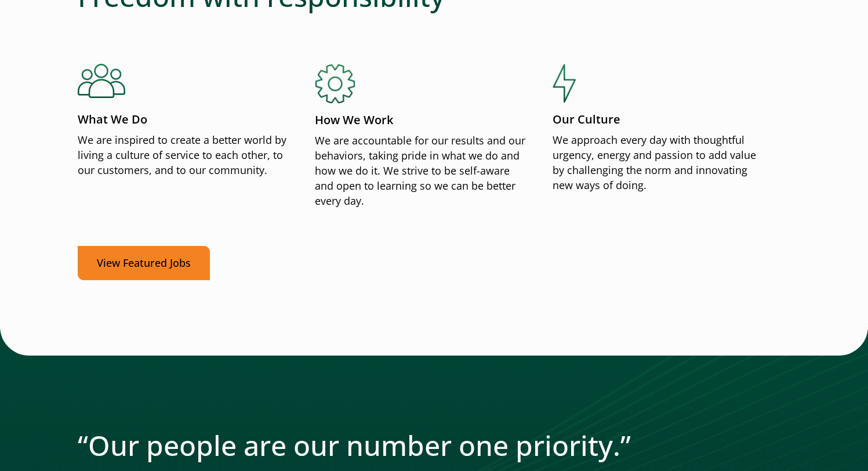 Image resolution: width=868 pixels, height=471 pixels. What do you see at coordinates (660, 163) in the screenshot?
I see `p: We approach every day with thoughtful urgency, energy and passion to add value by challenging the...` at bounding box center [660, 163].